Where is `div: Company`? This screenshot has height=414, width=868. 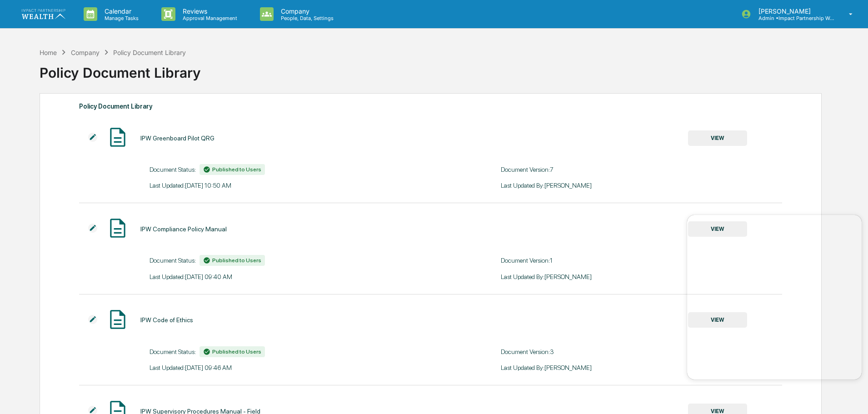
div: Company is located at coordinates (85, 52).